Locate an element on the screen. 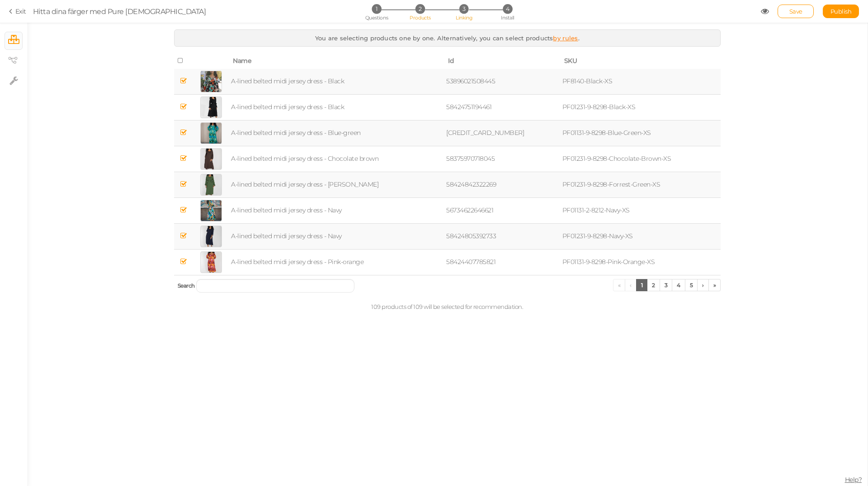  span: Products is located at coordinates (420, 18).